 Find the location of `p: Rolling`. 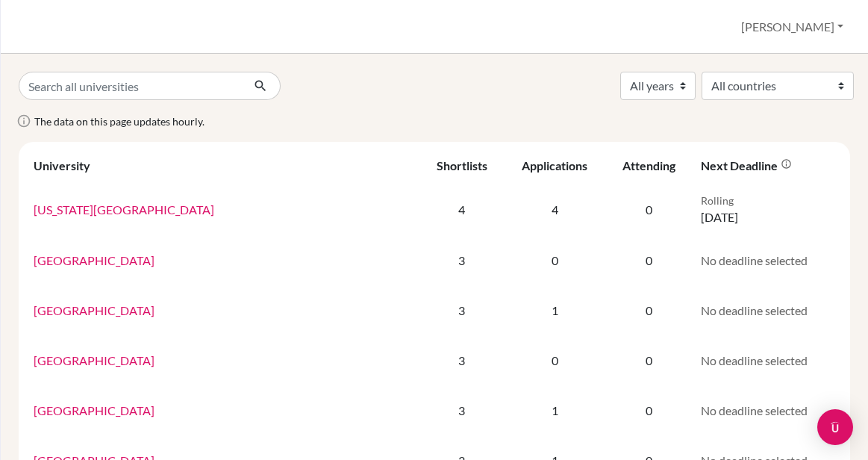

p: Rolling is located at coordinates (768, 201).